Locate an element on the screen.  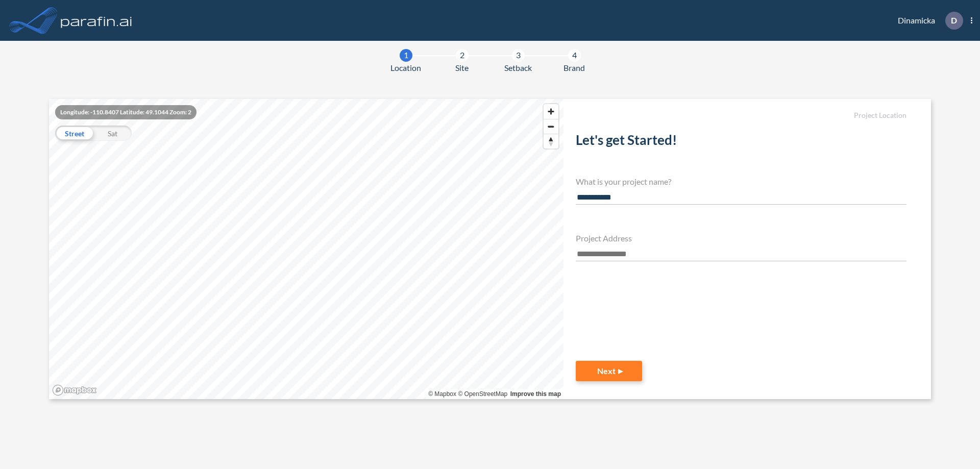
div: Sat is located at coordinates (112, 133).